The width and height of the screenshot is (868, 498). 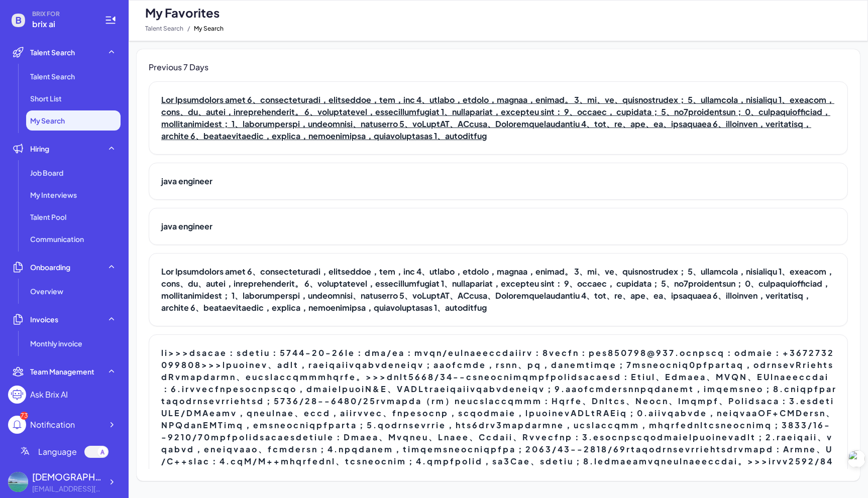 I want to click on span: Monthly invoice, so click(x=57, y=344).